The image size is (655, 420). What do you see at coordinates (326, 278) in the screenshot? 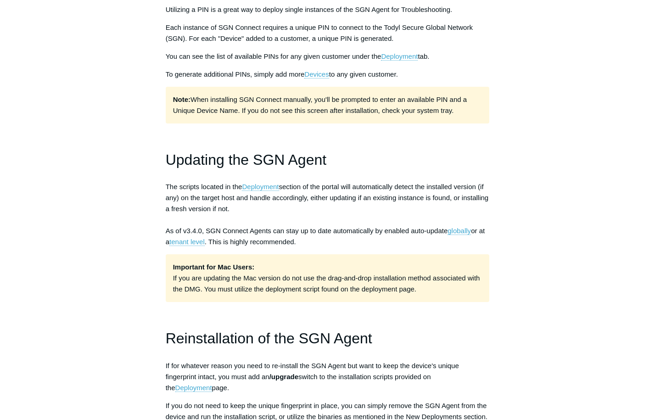
I see `span: If you are updating the Mac version do not use the drag-and-drop installation method associated w...` at bounding box center [326, 278].